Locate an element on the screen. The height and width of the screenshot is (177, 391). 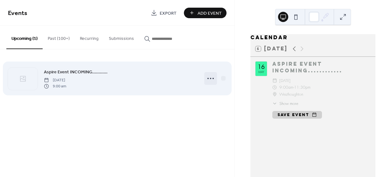
div: CALENDAR is located at coordinates (313, 38).